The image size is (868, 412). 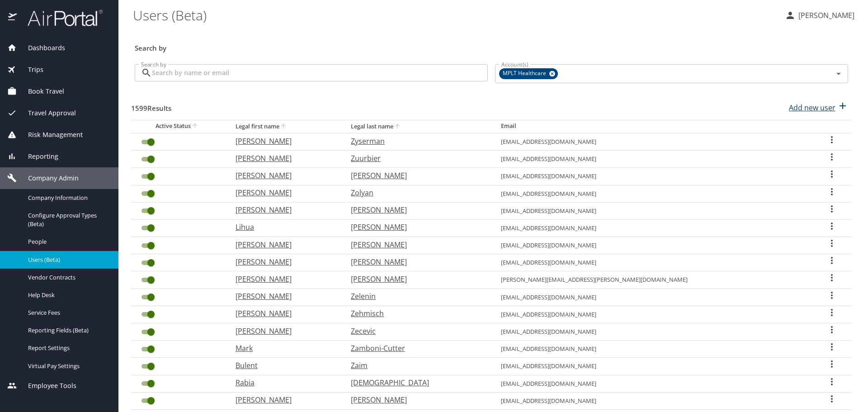 I want to click on span: Vendor Contracts, so click(x=68, y=277).